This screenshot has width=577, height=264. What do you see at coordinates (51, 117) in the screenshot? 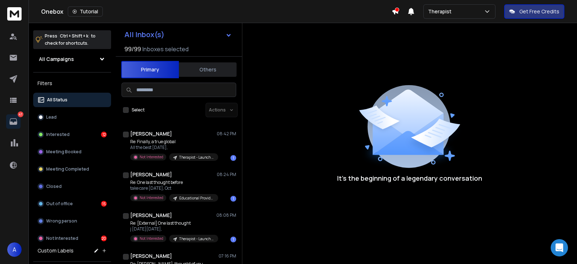
I see `p: Lead` at bounding box center [51, 117].